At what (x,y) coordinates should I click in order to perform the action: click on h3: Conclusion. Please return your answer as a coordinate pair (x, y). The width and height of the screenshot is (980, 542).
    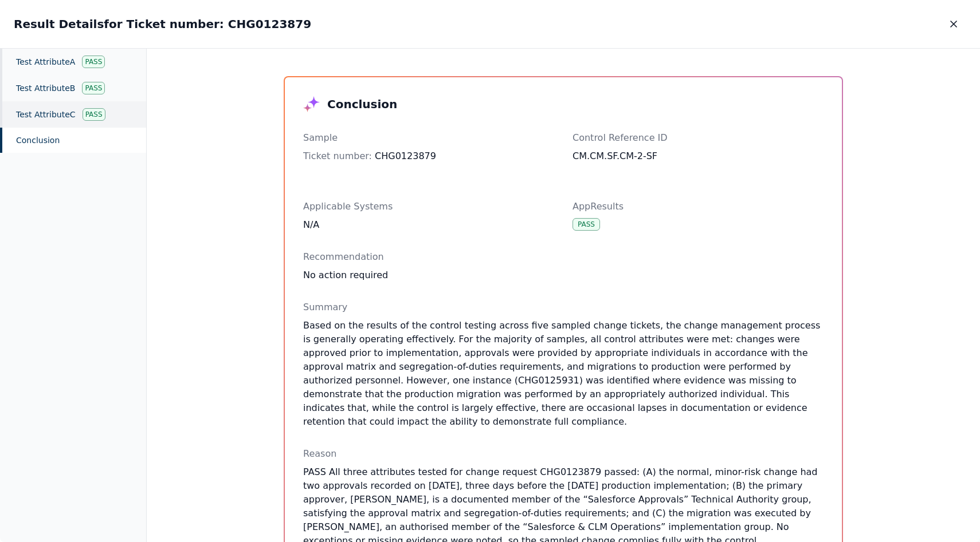
    Looking at the image, I should click on (362, 104).